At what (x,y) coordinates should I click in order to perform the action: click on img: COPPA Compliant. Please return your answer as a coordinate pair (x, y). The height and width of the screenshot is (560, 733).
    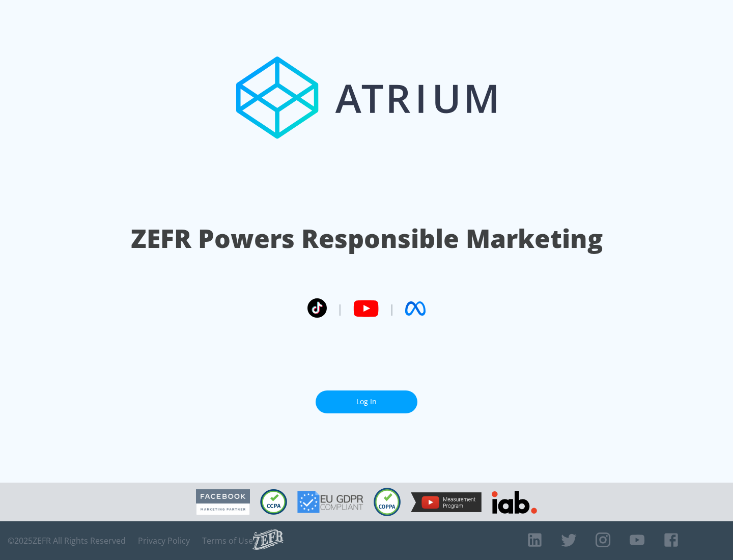
    Looking at the image, I should click on (387, 501).